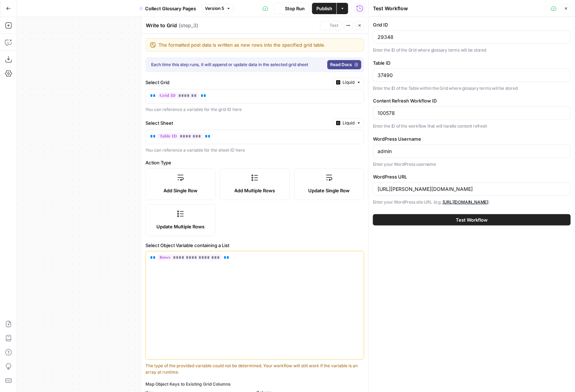 This screenshot has width=575, height=392. What do you see at coordinates (255, 384) in the screenshot?
I see `div: Map Object Keys to Existing Grid Columns` at bounding box center [255, 384].